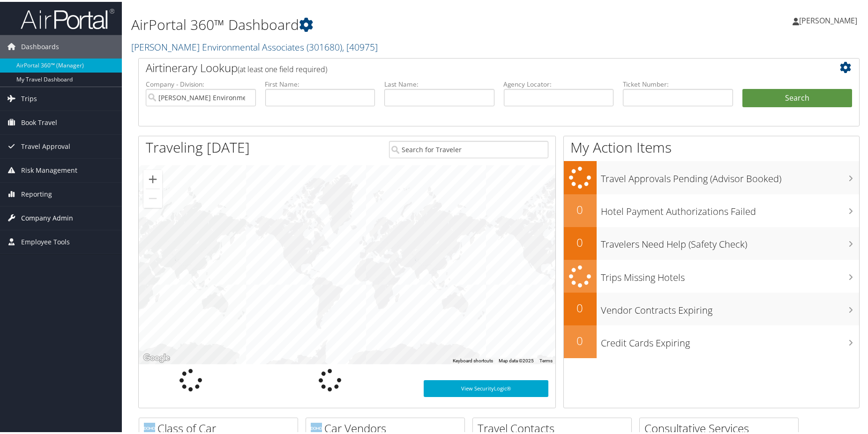 The image size is (868, 434). What do you see at coordinates (677, 82) in the screenshot?
I see `label: Ticket Number:` at bounding box center [677, 82].